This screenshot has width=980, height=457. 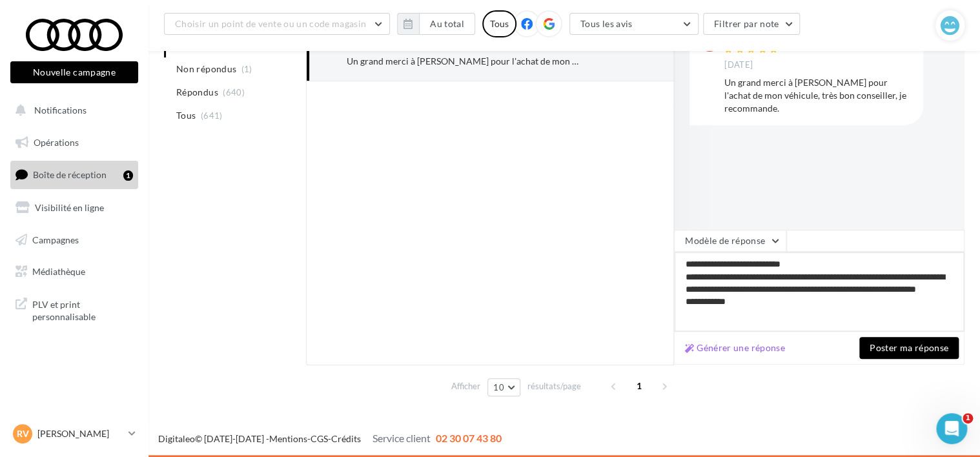 What do you see at coordinates (402, 437) in the screenshot?
I see `span: Service client` at bounding box center [402, 437].